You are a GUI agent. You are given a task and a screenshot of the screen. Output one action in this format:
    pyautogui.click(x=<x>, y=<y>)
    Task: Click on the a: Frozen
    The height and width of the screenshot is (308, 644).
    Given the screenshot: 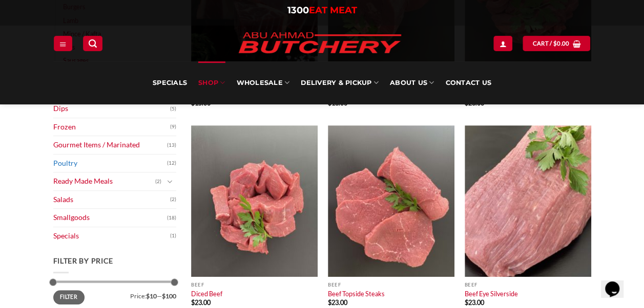 What is the action you would take?
    pyautogui.click(x=112, y=127)
    